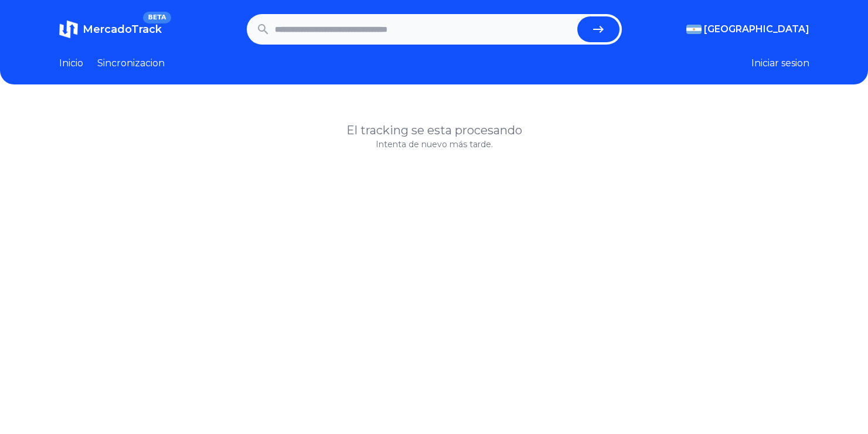 The height and width of the screenshot is (434, 868). What do you see at coordinates (780, 63) in the screenshot?
I see `button: Iniciar sesion` at bounding box center [780, 63].